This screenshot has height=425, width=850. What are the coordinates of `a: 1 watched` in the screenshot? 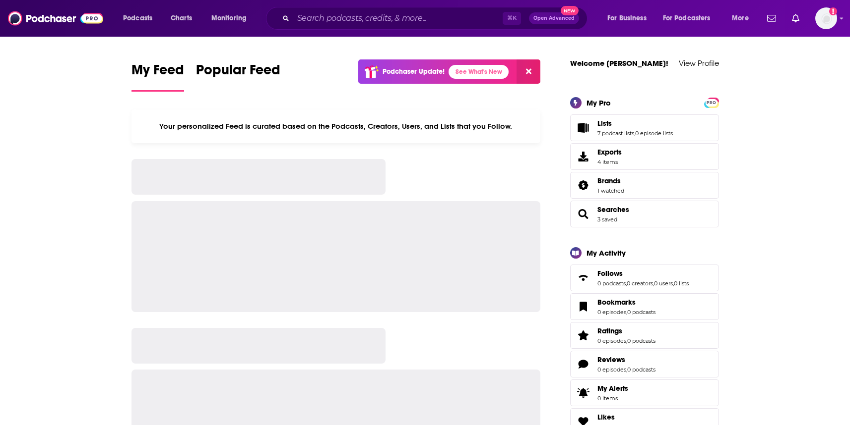 It's located at (610, 191).